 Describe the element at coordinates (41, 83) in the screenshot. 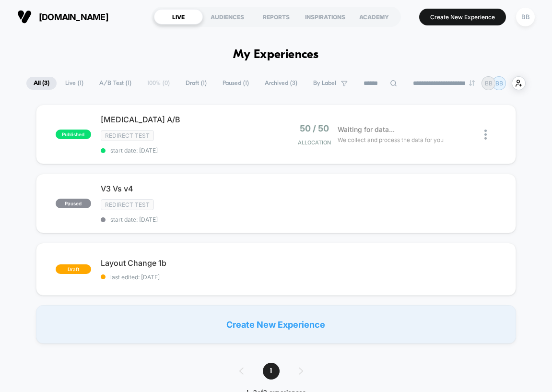

I see `span: All ( 3 )` at that location.